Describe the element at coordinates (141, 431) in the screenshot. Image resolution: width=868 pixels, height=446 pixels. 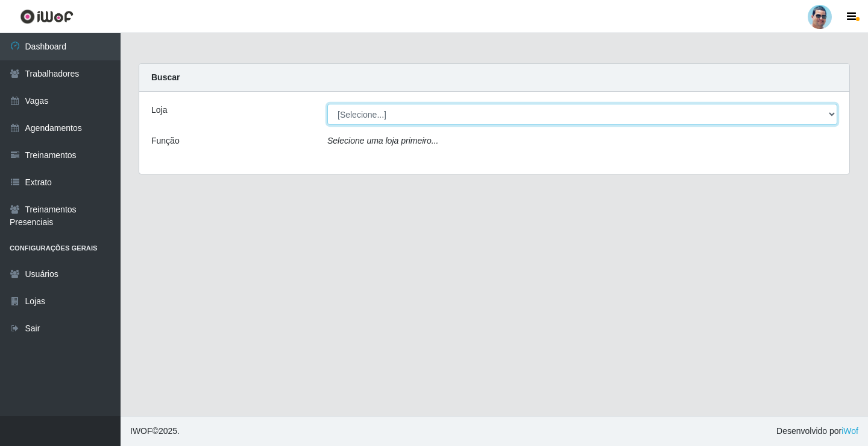
I see `span: IWOF` at that location.